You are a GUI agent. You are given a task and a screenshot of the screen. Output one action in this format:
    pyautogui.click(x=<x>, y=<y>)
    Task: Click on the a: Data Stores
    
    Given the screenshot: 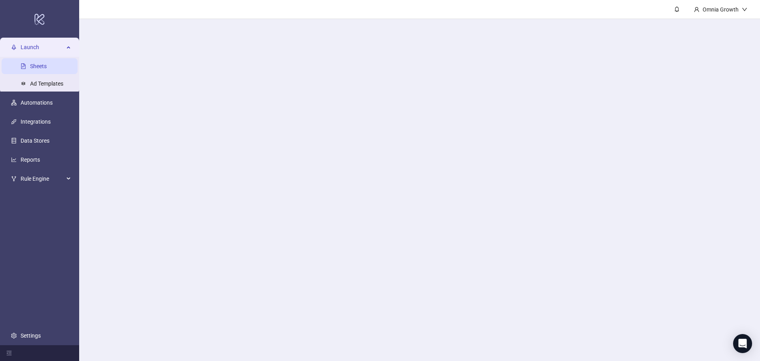 What is the action you would take?
    pyautogui.click(x=35, y=141)
    